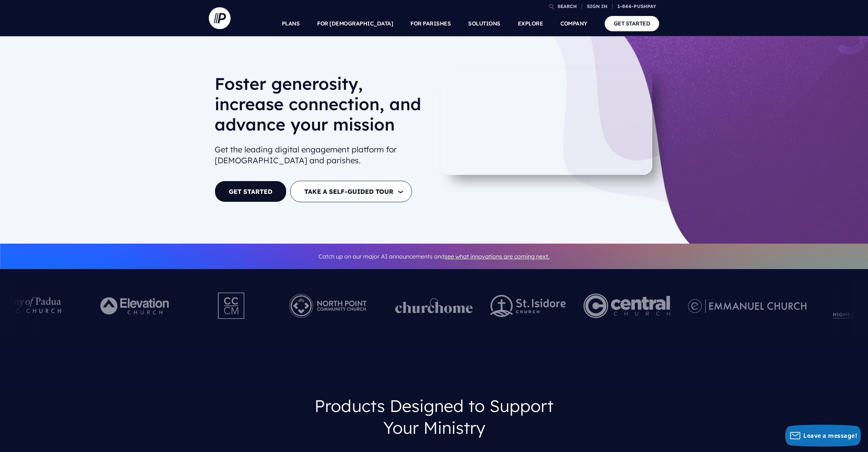 The image size is (868, 452). Describe the element at coordinates (497, 256) in the screenshot. I see `a: see what innovations are coming next.` at that location.